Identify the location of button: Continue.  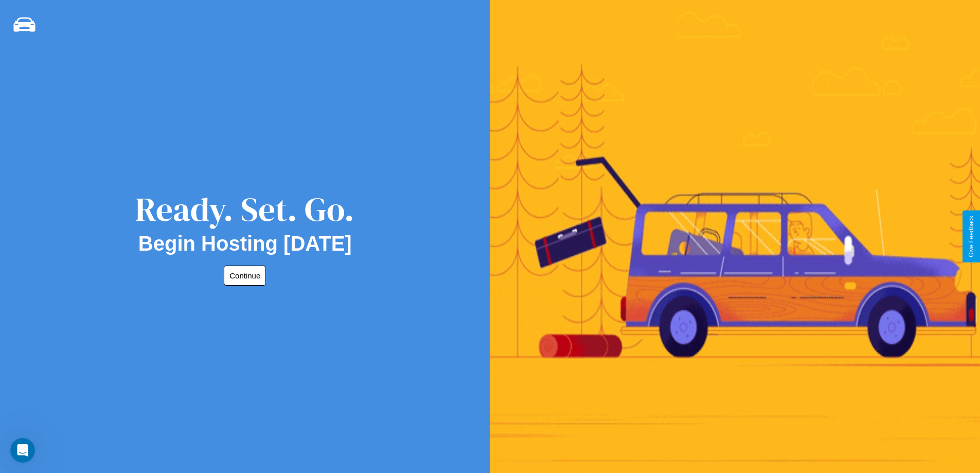
(245, 275).